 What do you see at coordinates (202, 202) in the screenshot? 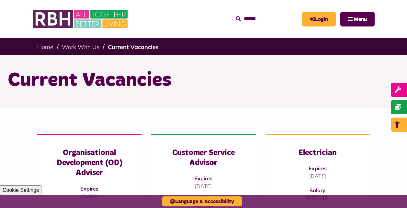
I see `button: Language & Accessibility` at bounding box center [202, 202].